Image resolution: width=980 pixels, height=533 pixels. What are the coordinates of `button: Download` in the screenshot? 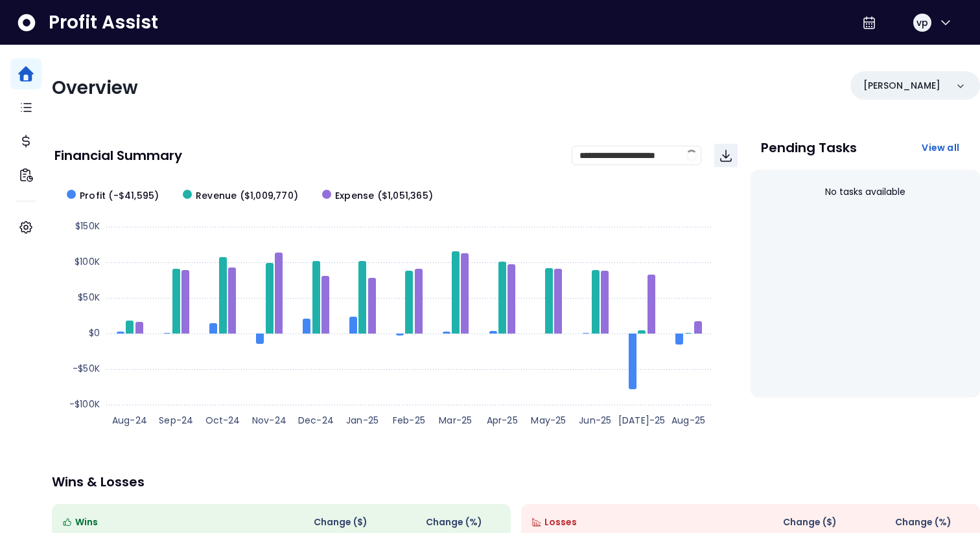 It's located at (726, 156).